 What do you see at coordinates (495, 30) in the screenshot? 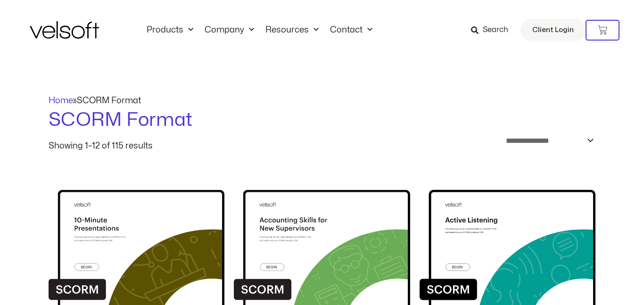
I see `span: Search` at bounding box center [495, 30].